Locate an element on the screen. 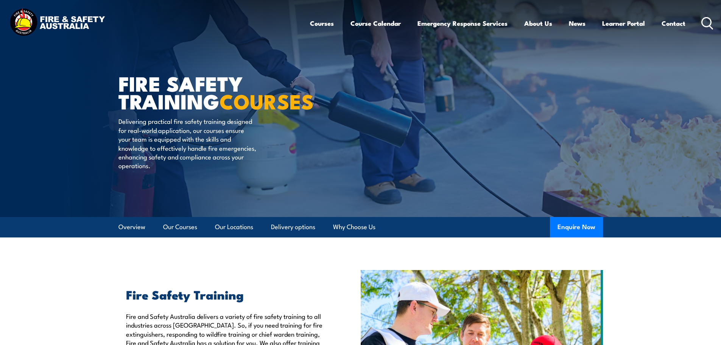 This screenshot has width=721, height=345. a: Learner Portal is located at coordinates (623, 23).